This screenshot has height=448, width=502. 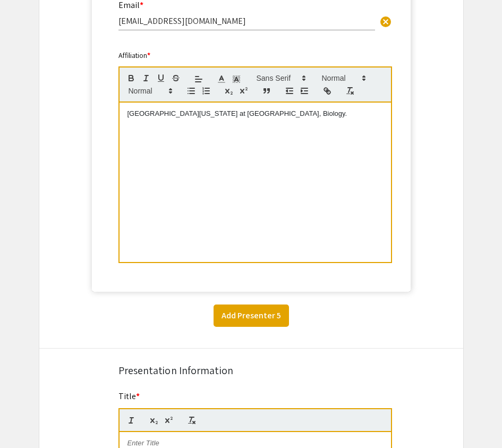 What do you see at coordinates (129, 396) in the screenshot?
I see `mat-label: Title` at bounding box center [129, 396].